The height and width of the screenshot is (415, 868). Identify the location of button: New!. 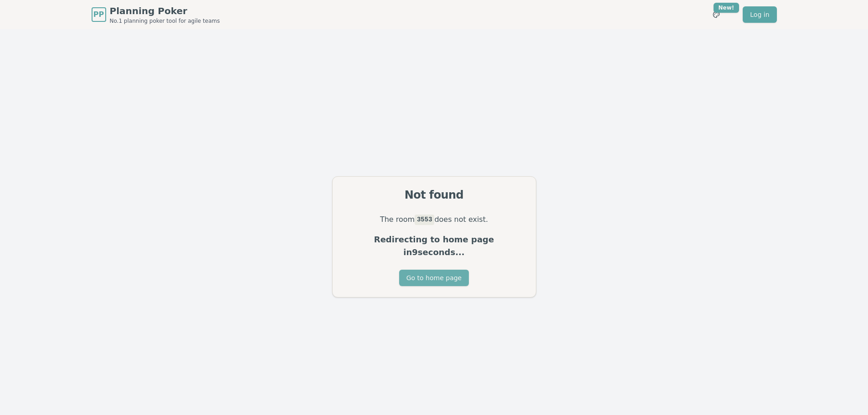
(717, 15).